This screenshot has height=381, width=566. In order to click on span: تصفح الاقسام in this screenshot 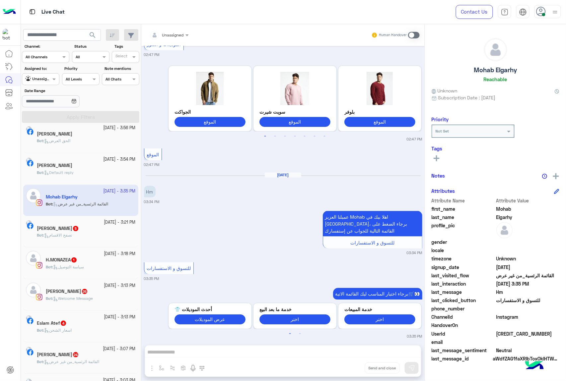, I will do `click(58, 235)`.